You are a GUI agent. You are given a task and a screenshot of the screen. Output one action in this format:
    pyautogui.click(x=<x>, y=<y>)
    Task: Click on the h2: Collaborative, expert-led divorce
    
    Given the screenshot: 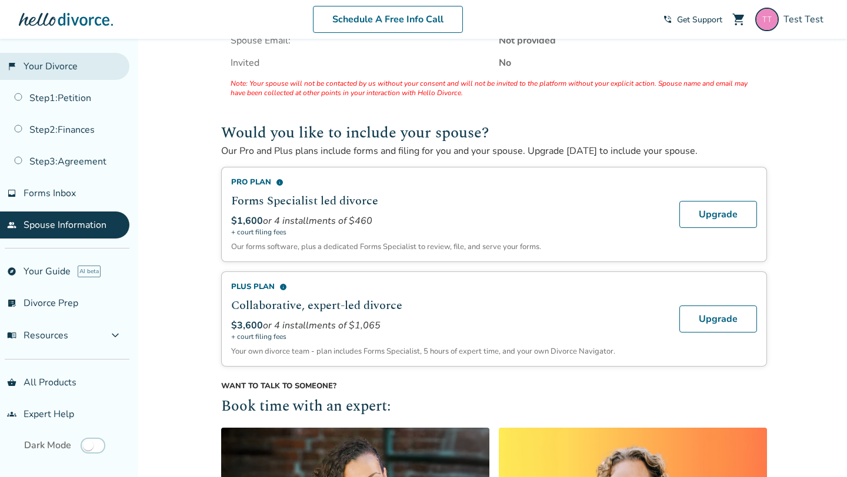 What is the action you would take?
    pyautogui.click(x=448, y=306)
    